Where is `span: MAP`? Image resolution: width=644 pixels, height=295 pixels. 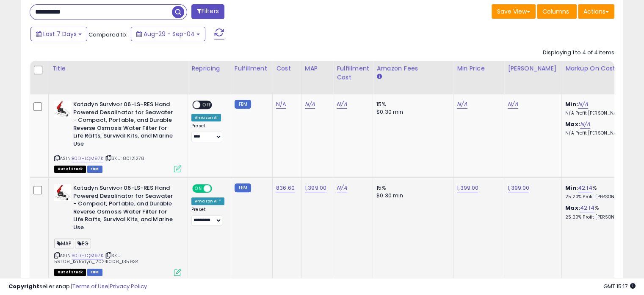
span: MAP is located at coordinates (64, 243).